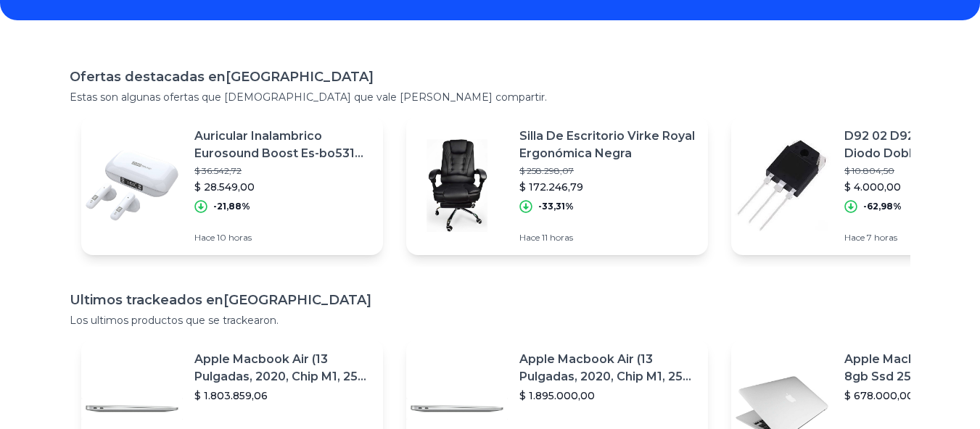  Describe the element at coordinates (283, 145) in the screenshot. I see `p: Auricular Inalambrico Eurosound Boost Es-bo531wi Tws Bt 5.0` at that location.